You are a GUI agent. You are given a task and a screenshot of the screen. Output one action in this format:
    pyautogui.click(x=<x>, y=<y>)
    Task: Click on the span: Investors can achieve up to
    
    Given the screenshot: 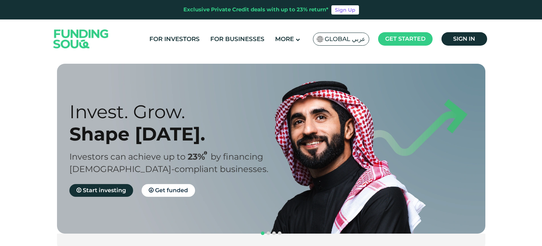 What is the action you would take?
    pyautogui.click(x=127, y=156)
    